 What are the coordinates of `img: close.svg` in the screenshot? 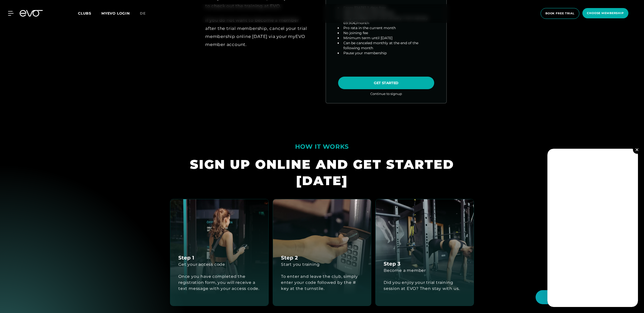 It's located at (637, 149).